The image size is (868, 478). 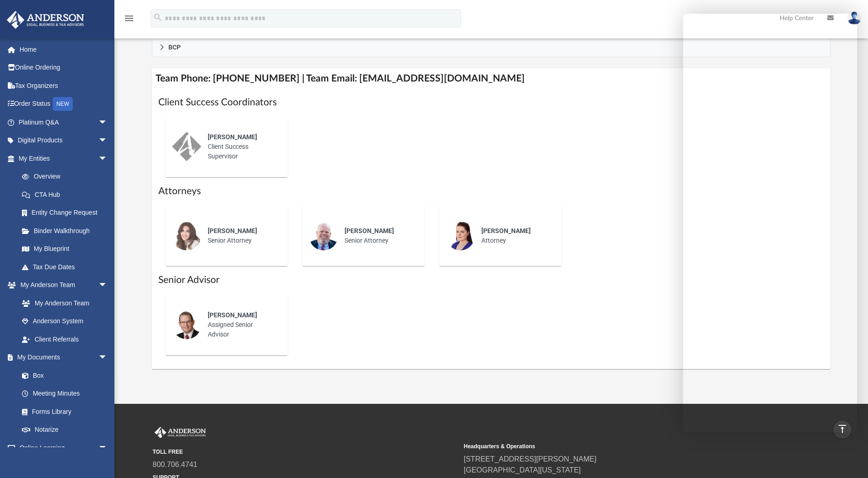 What do you see at coordinates (66, 267) in the screenshot?
I see `a: Tax Due Dates` at bounding box center [66, 267].